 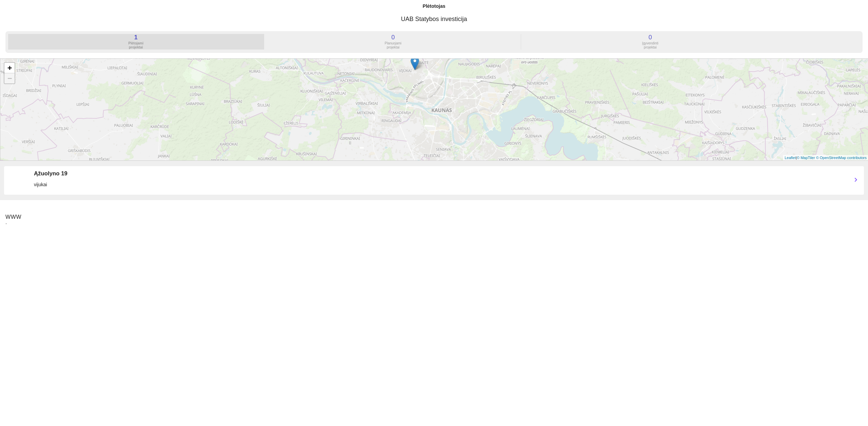 What do you see at coordinates (394, 47) in the screenshot?
I see `a: 0 Planuojamiprojektai` at bounding box center [394, 47].